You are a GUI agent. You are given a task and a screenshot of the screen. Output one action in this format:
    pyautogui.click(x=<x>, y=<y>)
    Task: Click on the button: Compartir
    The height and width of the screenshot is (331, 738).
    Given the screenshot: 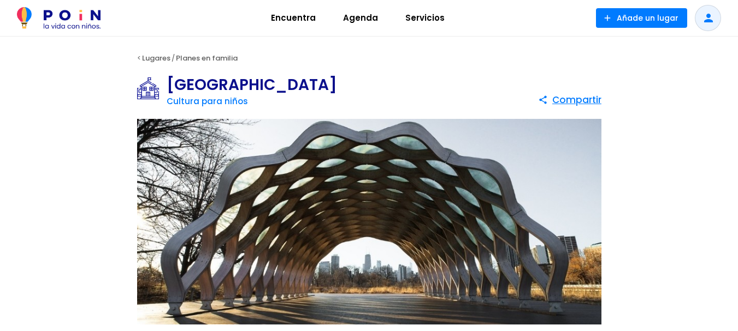 What is the action you would take?
    pyautogui.click(x=569, y=100)
    